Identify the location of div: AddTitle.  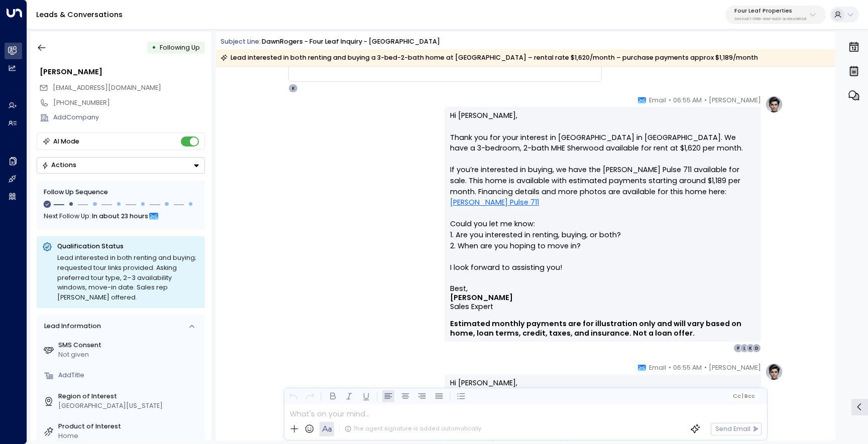
(130, 376).